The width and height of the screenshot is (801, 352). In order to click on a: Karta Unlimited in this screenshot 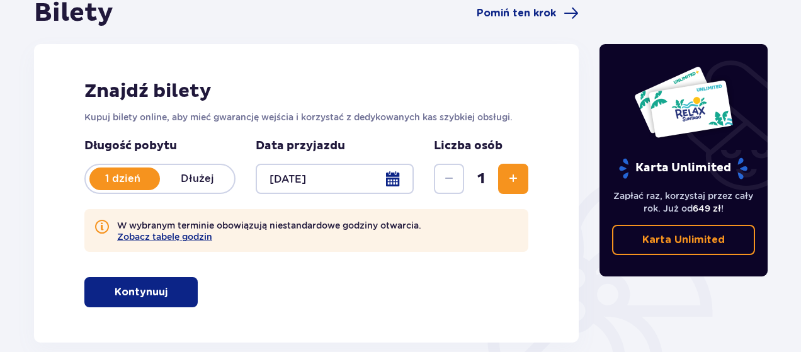, I will do `click(684, 240)`.